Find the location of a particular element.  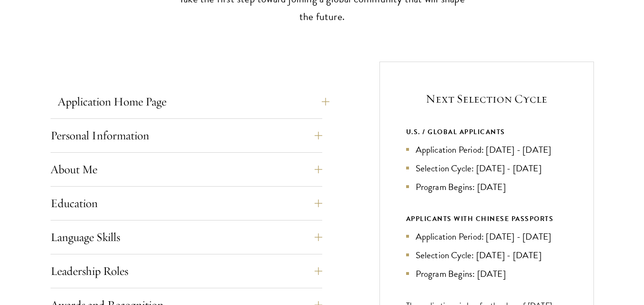

button: Personal Information is located at coordinates (186, 135).